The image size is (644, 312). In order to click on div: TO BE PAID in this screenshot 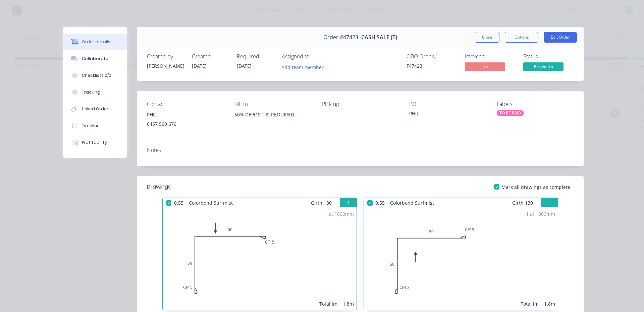, I will do `click(510, 113)`.